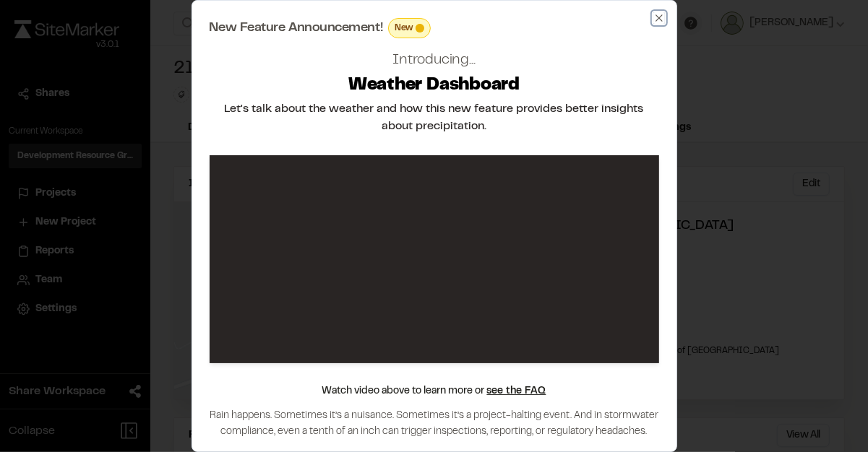 This screenshot has width=868, height=452. I want to click on span: New, so click(403, 28).